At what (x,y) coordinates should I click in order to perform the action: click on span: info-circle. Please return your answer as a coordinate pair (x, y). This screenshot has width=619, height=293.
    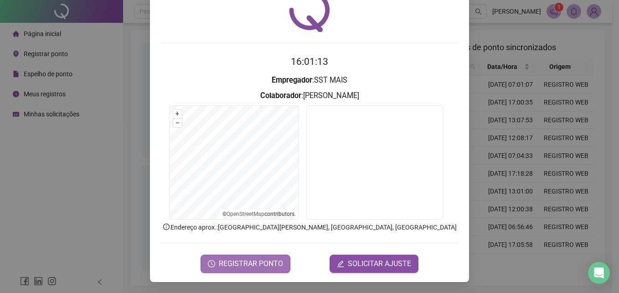
    Looking at the image, I should click on (166, 227).